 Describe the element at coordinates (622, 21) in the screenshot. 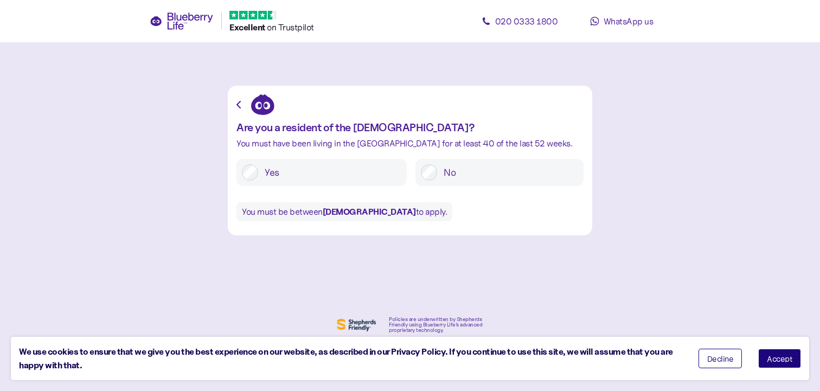

I see `a: WhatsApp us` at that location.